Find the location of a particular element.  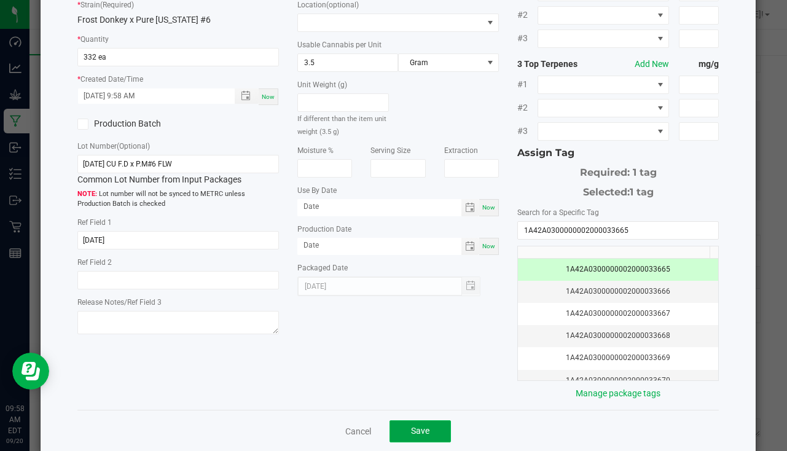

div: 1A42A0300000002000033666 is located at coordinates (618, 291).